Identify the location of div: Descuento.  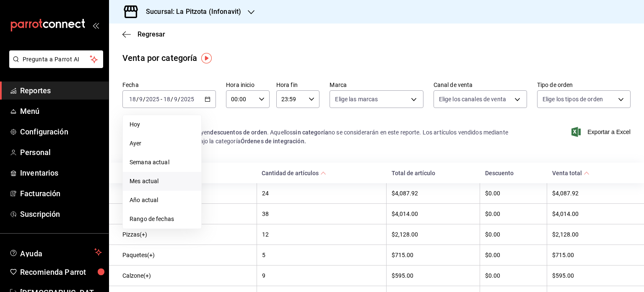
(513, 173).